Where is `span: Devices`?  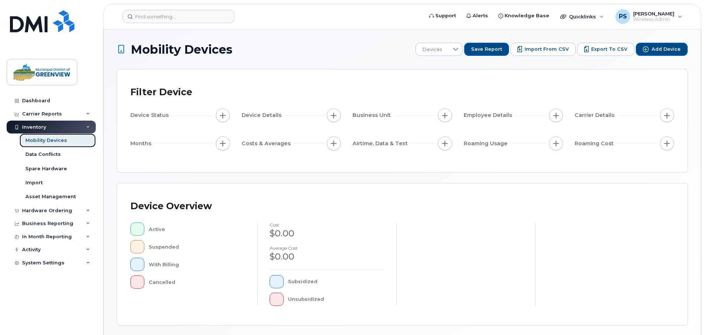
span: Devices is located at coordinates (432, 50).